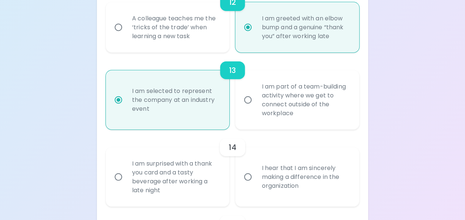  What do you see at coordinates (232, 70) in the screenshot?
I see `h6: 13` at bounding box center [232, 70].